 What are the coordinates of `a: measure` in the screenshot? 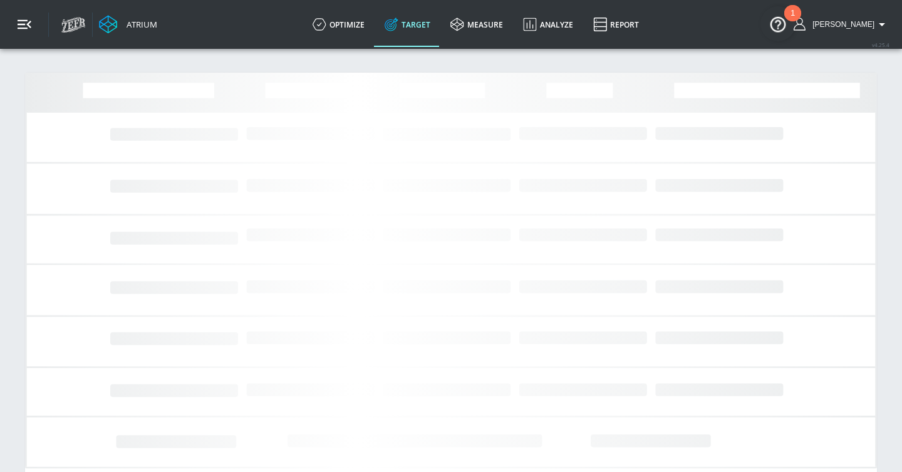 It's located at (477, 24).